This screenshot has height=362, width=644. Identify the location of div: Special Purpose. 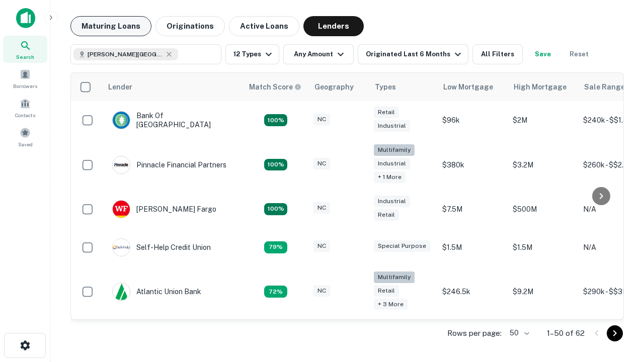
(402, 246).